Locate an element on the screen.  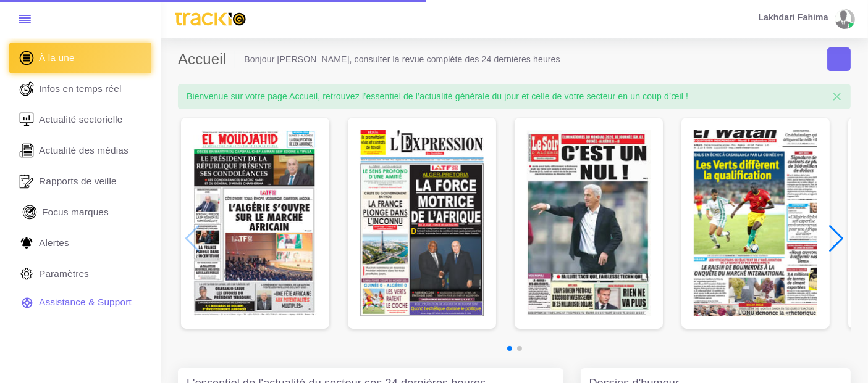
a: Rapports de veille is located at coordinates (80, 182).